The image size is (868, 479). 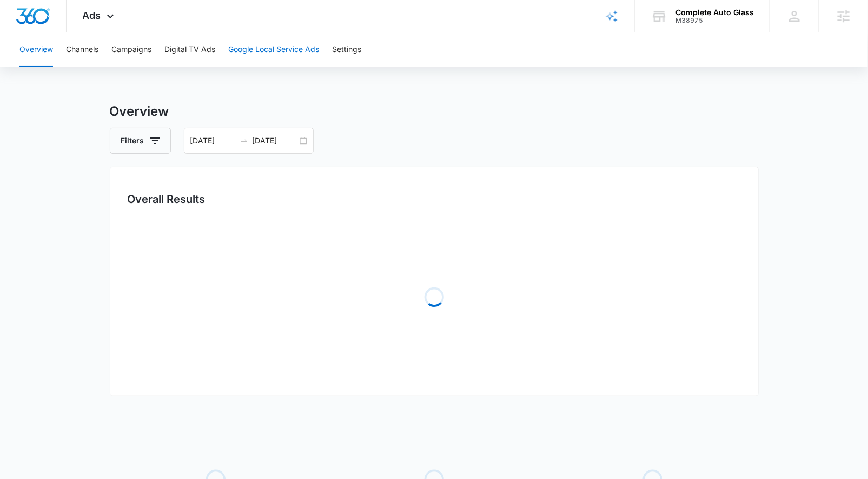 I want to click on div: account name, so click(x=714, y=12).